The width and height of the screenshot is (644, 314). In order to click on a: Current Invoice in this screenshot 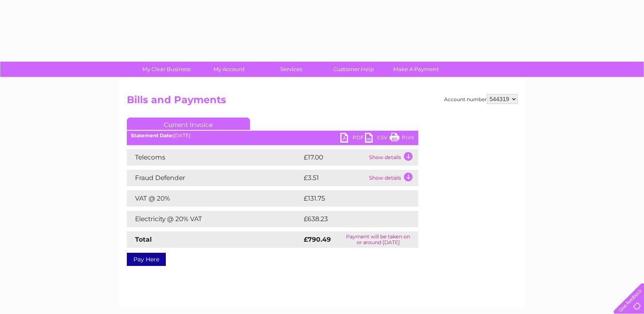, I will do `click(189, 124)`.